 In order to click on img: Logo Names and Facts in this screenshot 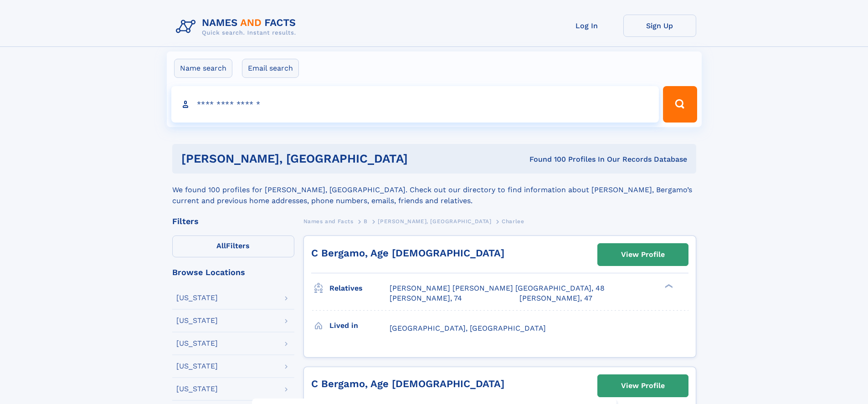, I will do `click(238, 27)`.